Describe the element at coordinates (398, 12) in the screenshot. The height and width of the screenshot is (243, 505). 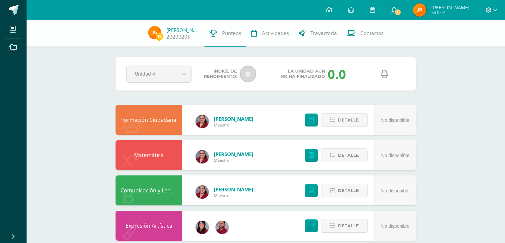
I see `span: 1` at that location.